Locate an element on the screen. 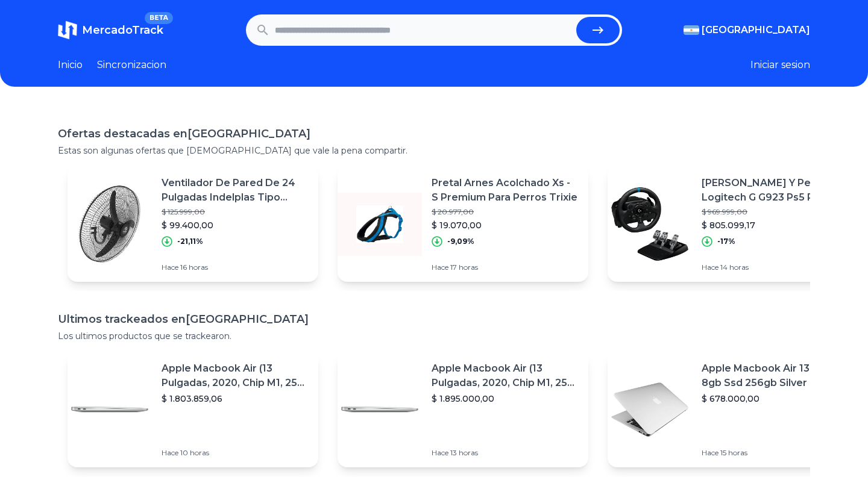 This screenshot has width=868, height=489. button: Iniciar sesion is located at coordinates (780, 65).